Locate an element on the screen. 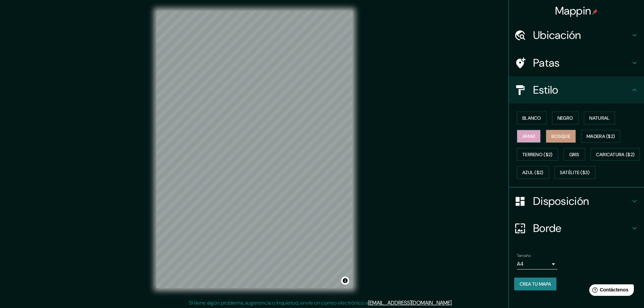  button: Amar is located at coordinates (529, 136).